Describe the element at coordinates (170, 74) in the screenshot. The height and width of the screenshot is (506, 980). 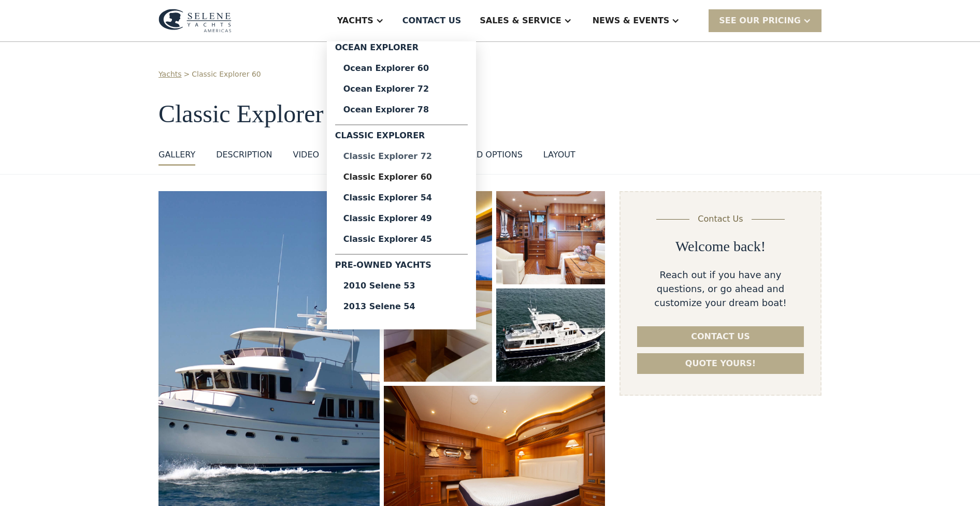
I see `a: Yachts` at that location.